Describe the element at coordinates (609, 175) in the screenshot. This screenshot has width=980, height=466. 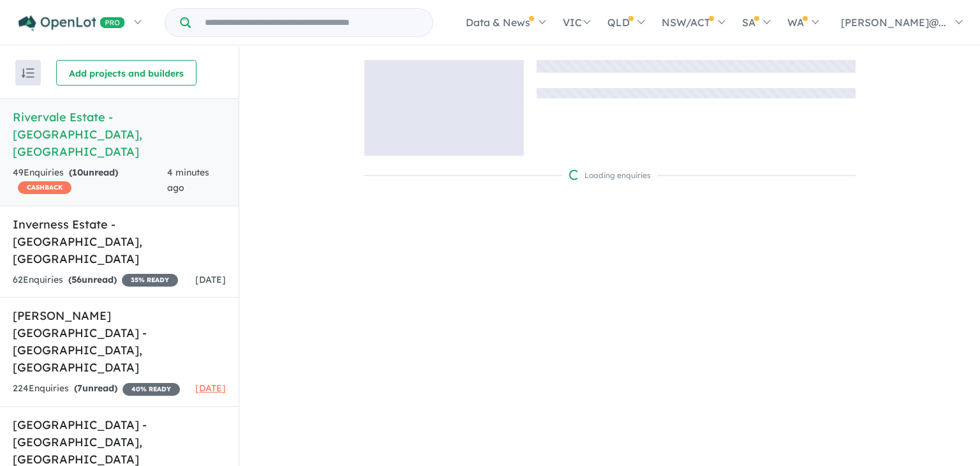
I see `div: Loading enquiries` at that location.